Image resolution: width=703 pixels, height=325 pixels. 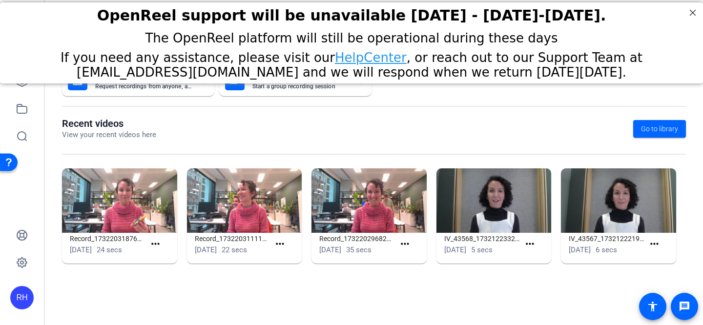 I want to click on h1: IV_43567_1732122219001_webcam, so click(x=606, y=239).